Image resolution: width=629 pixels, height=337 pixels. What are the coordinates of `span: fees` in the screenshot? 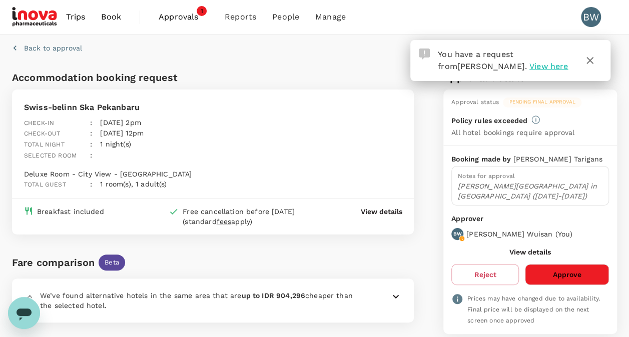 It's located at (224, 222).